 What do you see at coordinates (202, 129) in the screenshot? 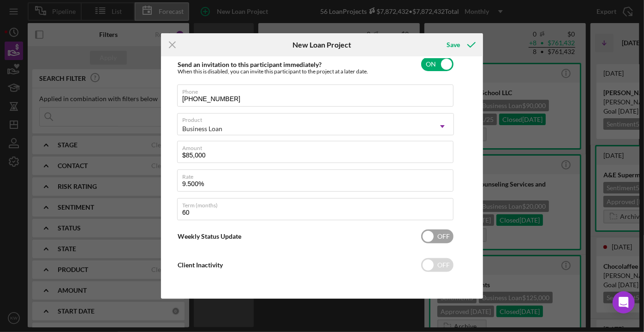
I see `div: Business Loan` at bounding box center [202, 129].